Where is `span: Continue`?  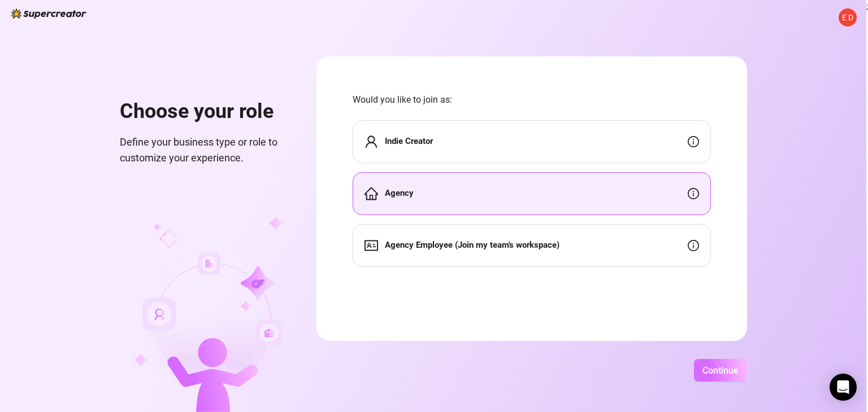 span: Continue is located at coordinates (721, 371).